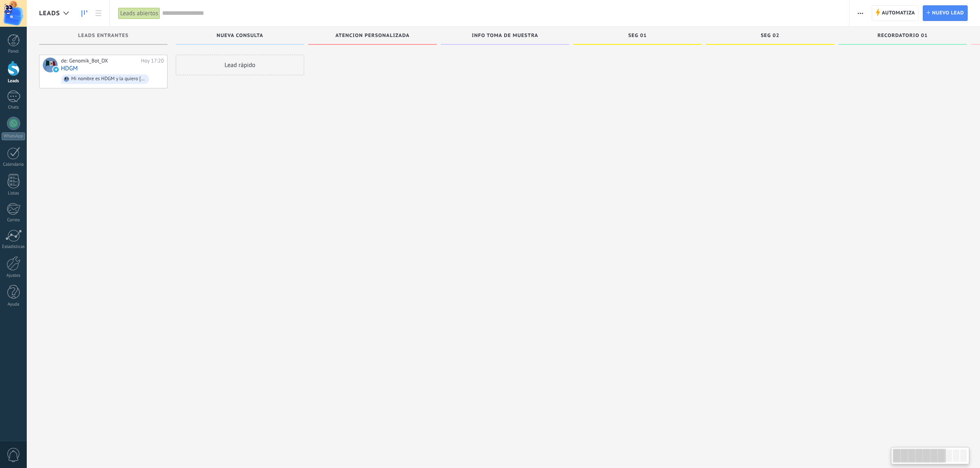 This screenshot has width=980, height=468. I want to click on div: Ajustes, so click(13, 275).